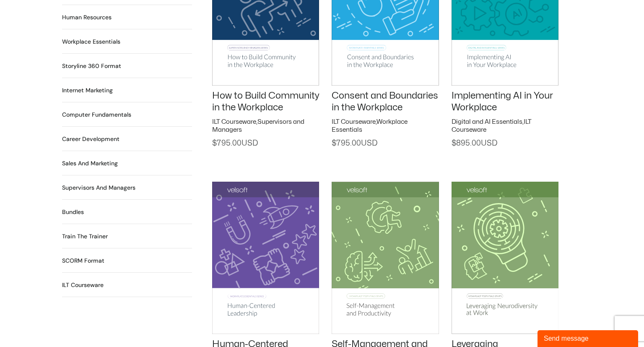 Image resolution: width=644 pixels, height=347 pixels. What do you see at coordinates (92, 66) in the screenshot?
I see `h2: Storyline 360 Format` at bounding box center [92, 66].